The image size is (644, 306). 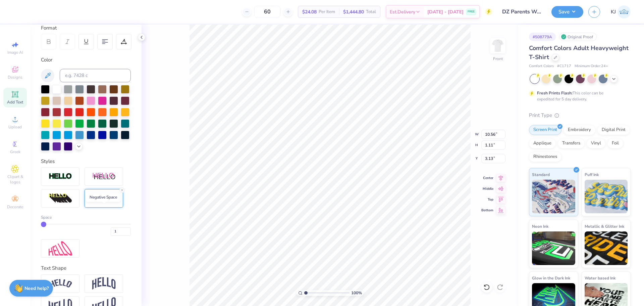 What do you see at coordinates (353, 12) in the screenshot?
I see `span: $1,444.80` at bounding box center [353, 12].